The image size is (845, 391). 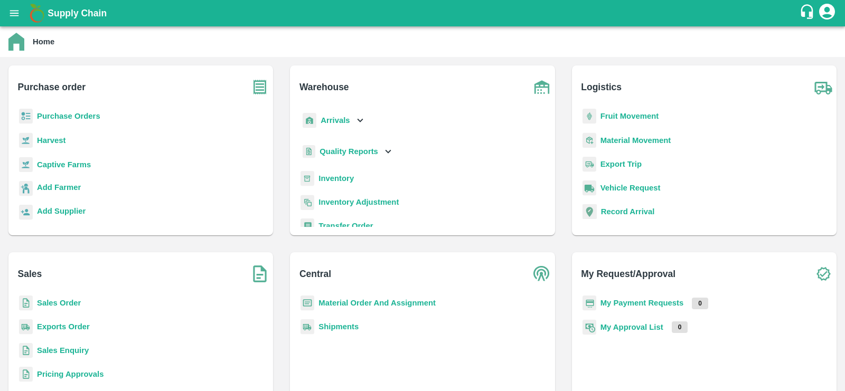 What do you see at coordinates (63, 327) in the screenshot?
I see `b: Exports Order` at bounding box center [63, 327].